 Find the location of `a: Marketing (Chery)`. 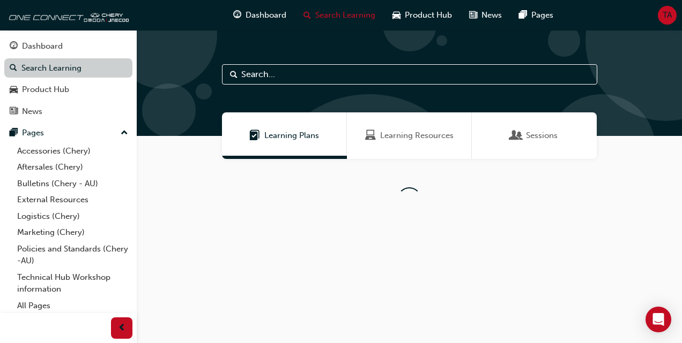

a: Marketing (Chery) is located at coordinates (72, 233).